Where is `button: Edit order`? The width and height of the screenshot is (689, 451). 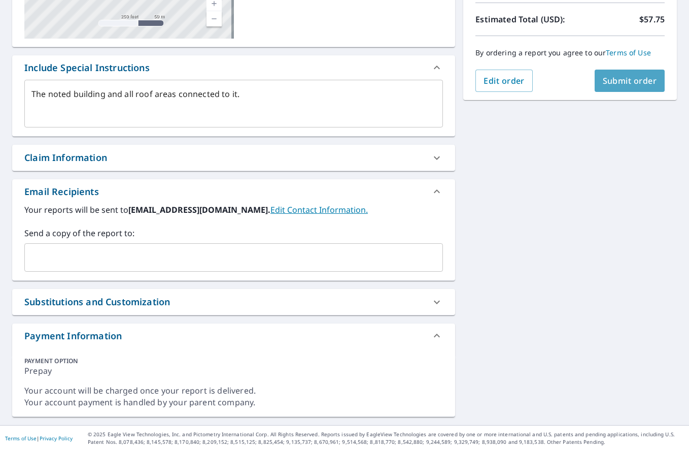
button: Edit order is located at coordinates (504, 81).